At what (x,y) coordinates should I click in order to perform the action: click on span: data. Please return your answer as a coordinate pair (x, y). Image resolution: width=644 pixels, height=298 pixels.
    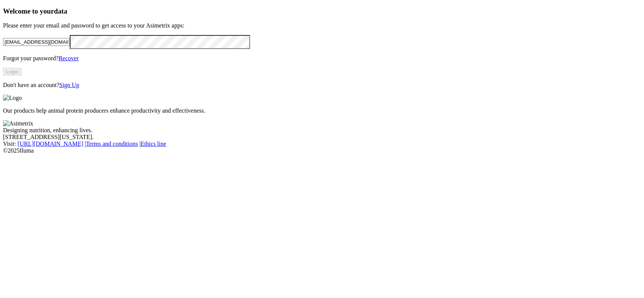
    Looking at the image, I should click on (60, 11).